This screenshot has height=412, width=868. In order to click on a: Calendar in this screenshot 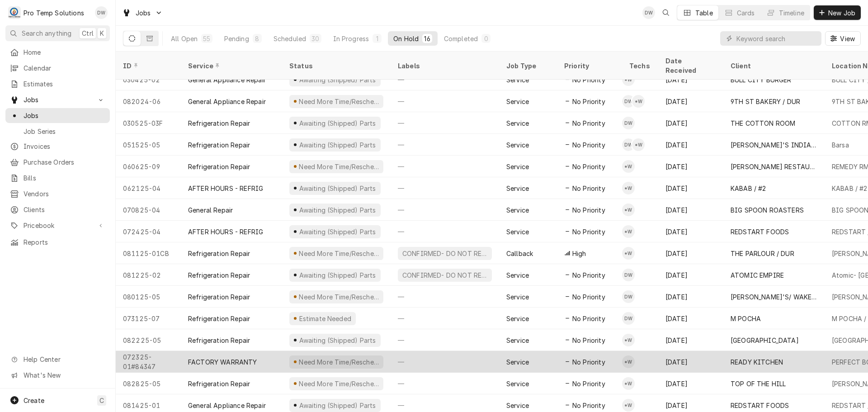, I will do `click(58, 68)`.